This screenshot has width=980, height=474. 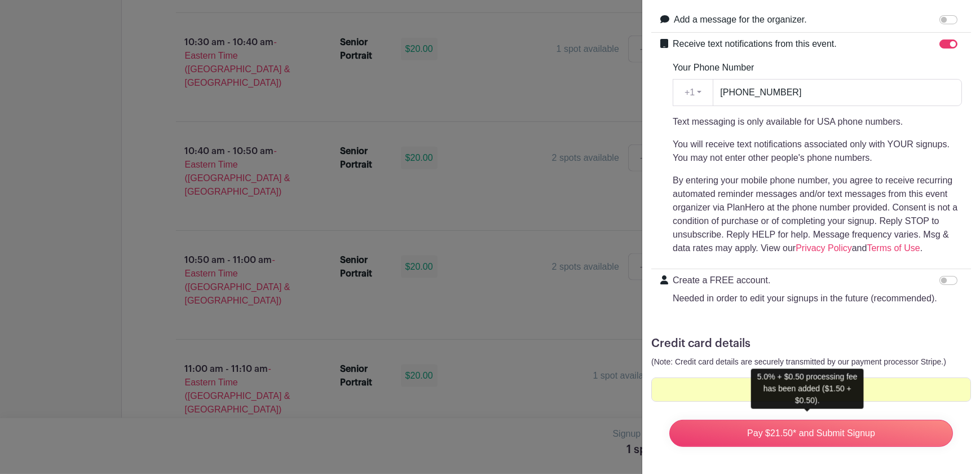 What do you see at coordinates (740, 20) in the screenshot?
I see `label: Add a message for the organizer.` at bounding box center [740, 20].